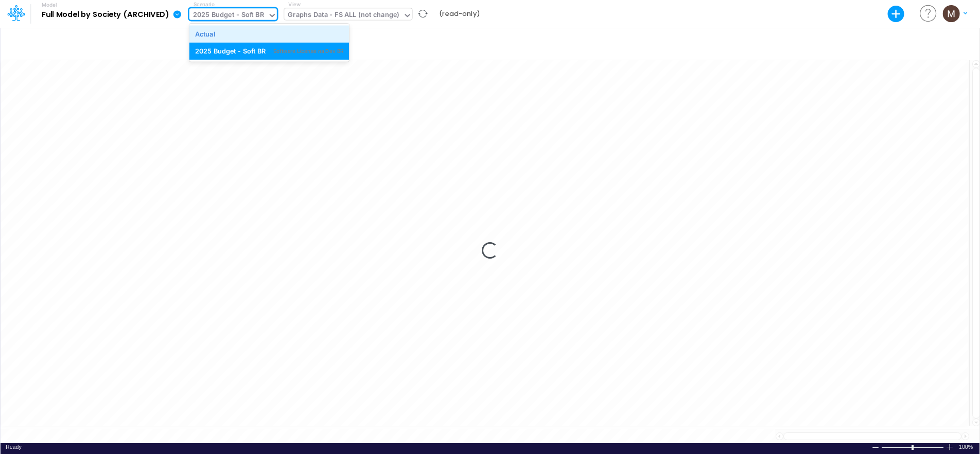  What do you see at coordinates (14, 447) in the screenshot?
I see `span: Ready` at bounding box center [14, 447].